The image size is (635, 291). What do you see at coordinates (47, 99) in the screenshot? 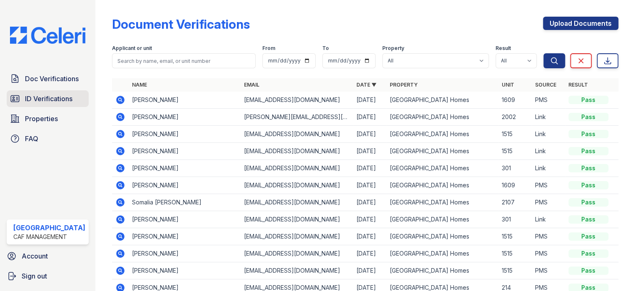
I see `a: ID Verifications` at bounding box center [47, 99].